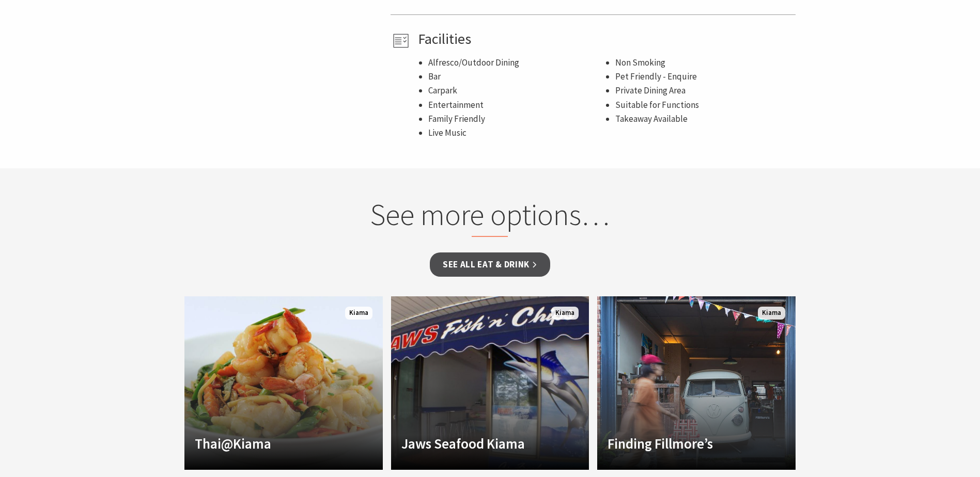  What do you see at coordinates (476, 444) in the screenshot?
I see `h4: Jaws Seafood Kiama` at bounding box center [476, 444].